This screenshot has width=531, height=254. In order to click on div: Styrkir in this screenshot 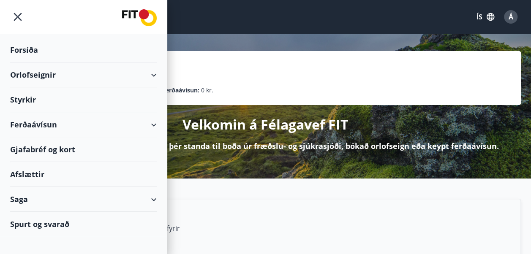, I will do `click(83, 100)`.